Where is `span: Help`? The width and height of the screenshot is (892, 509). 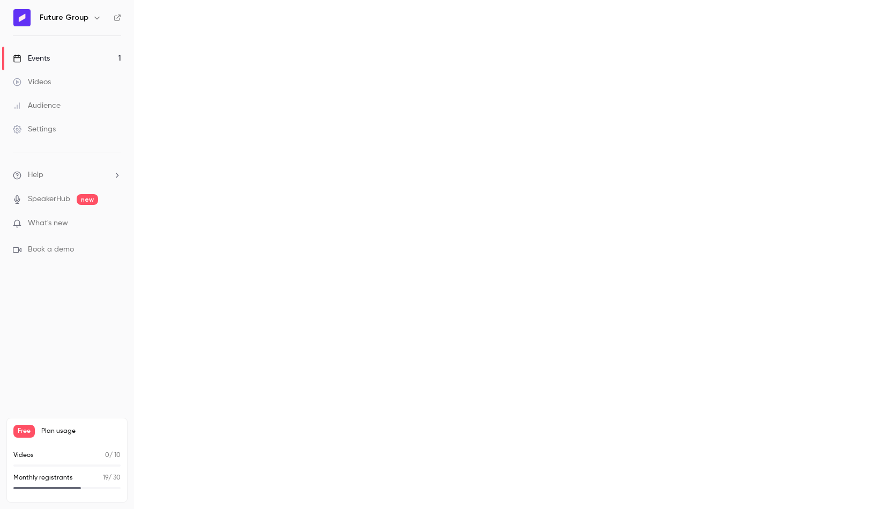
span: Help is located at coordinates (35, 175).